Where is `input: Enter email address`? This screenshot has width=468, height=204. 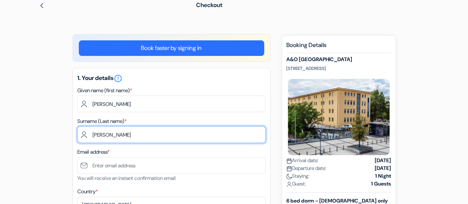 input: Enter email address is located at coordinates (171, 165).